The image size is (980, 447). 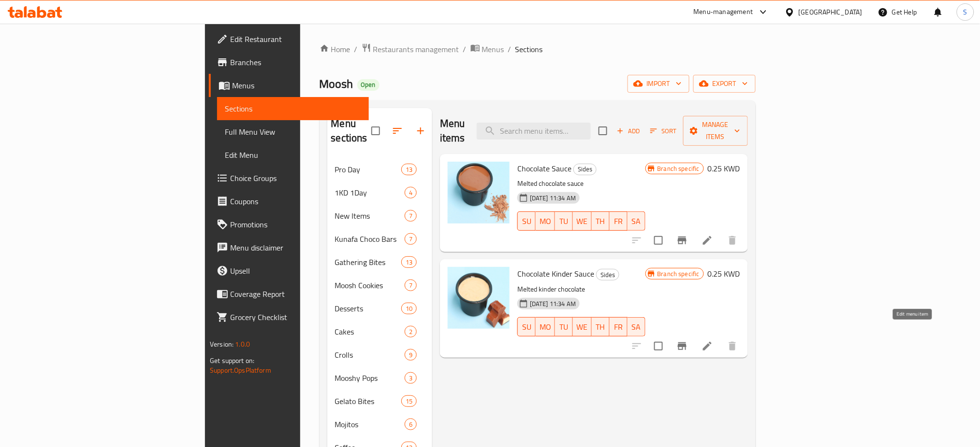 I want to click on span: export, so click(x=725, y=83).